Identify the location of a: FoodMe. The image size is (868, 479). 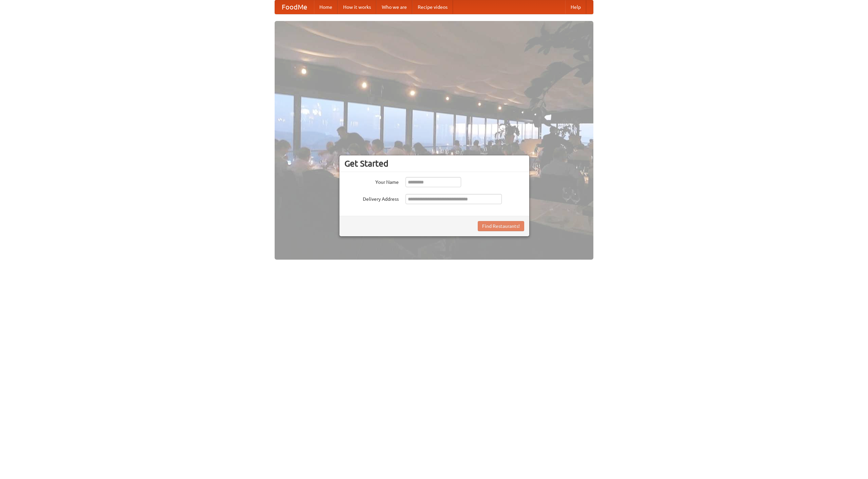
(294, 7).